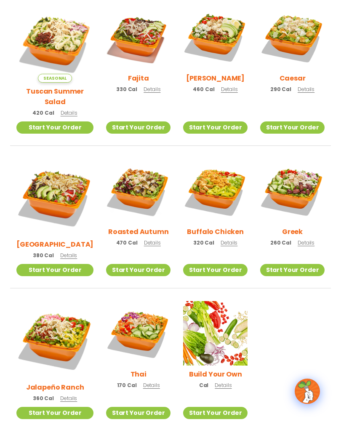 The image size is (341, 425). I want to click on span: 460 Cal, so click(203, 89).